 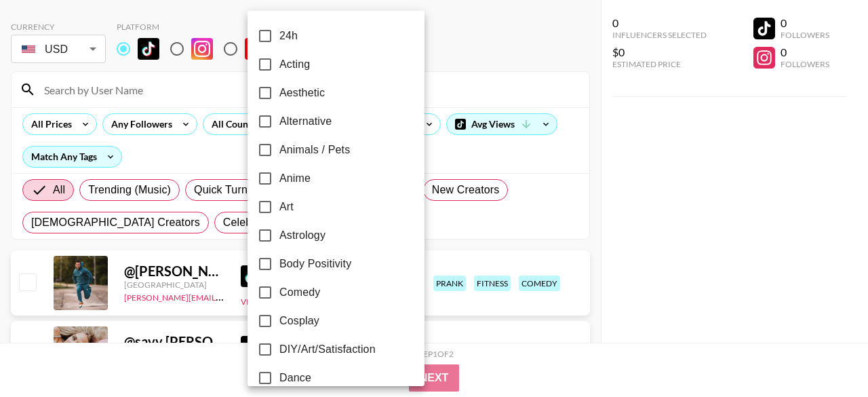 What do you see at coordinates (315, 150) in the screenshot?
I see `span: Animals / Pets` at bounding box center [315, 150].